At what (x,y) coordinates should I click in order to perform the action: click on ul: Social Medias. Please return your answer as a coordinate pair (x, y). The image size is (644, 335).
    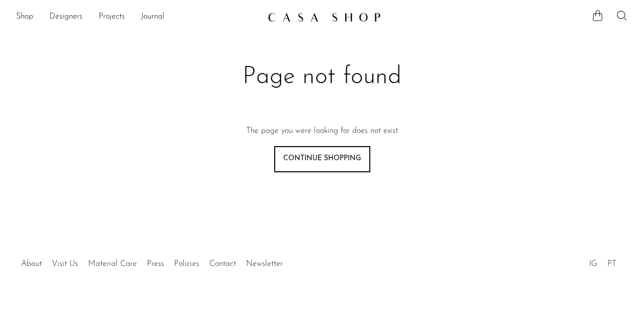
    Looking at the image, I should click on (603, 262).